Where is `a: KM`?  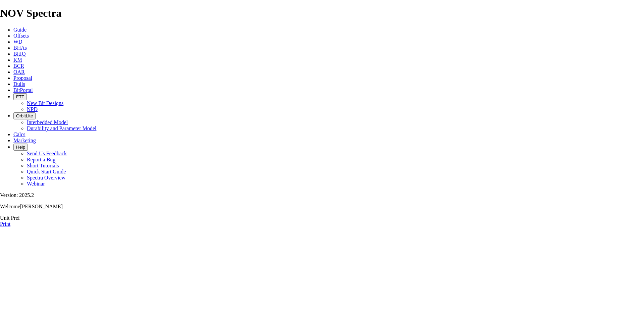 a: KM is located at coordinates (18, 60).